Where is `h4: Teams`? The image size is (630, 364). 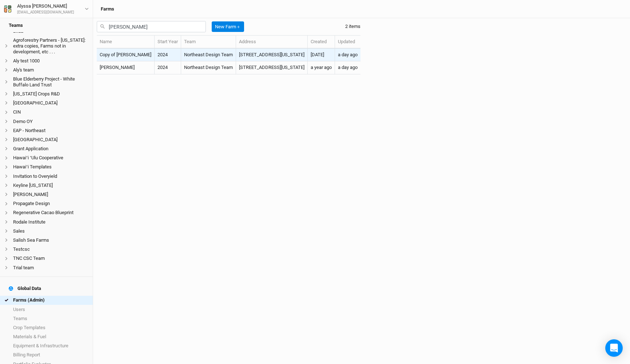 h4: Teams is located at coordinates (46, 25).